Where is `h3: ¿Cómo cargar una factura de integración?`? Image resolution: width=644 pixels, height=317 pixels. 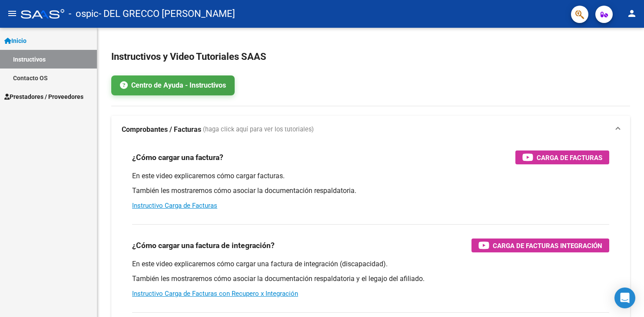
h3: ¿Cómo cargar una factura de integración? is located at coordinates (203, 246).